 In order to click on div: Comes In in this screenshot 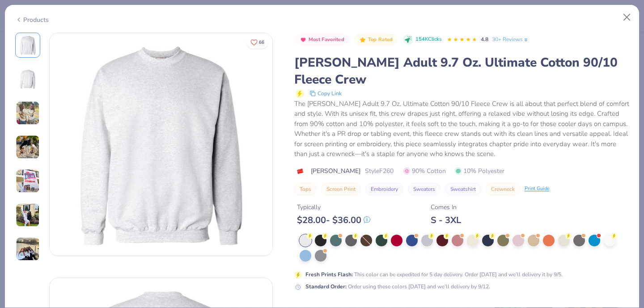, I will do `click(446, 207)`.